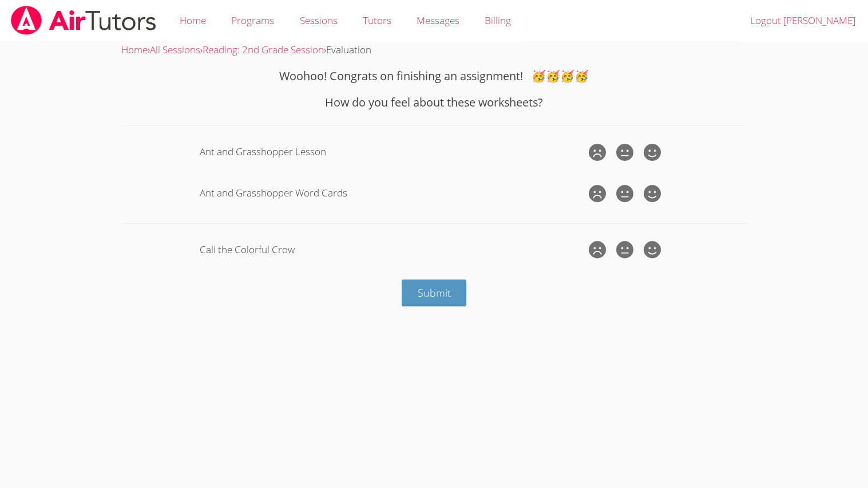 The height and width of the screenshot is (488, 868). I want to click on div: Cali the Colorful Crow, so click(393, 250).